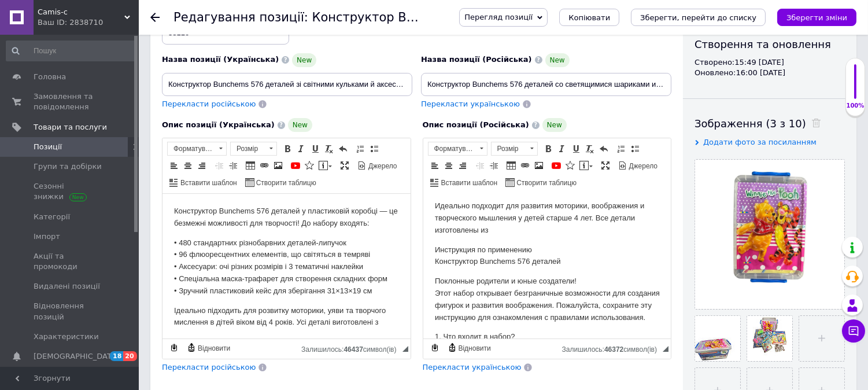 This screenshot has height=390, width=868. What do you see at coordinates (129, 356) in the screenshot?
I see `span: 20` at bounding box center [129, 356].